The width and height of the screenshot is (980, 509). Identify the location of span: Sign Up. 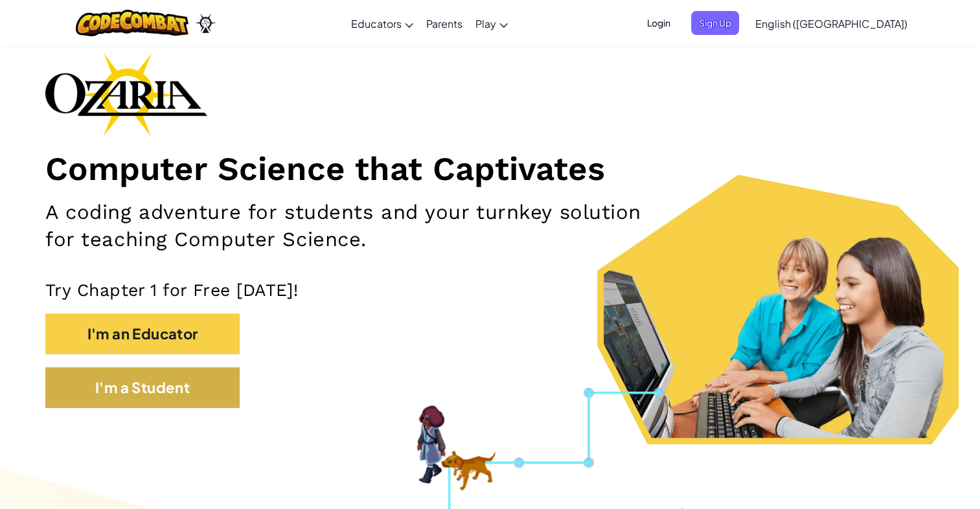
(715, 22).